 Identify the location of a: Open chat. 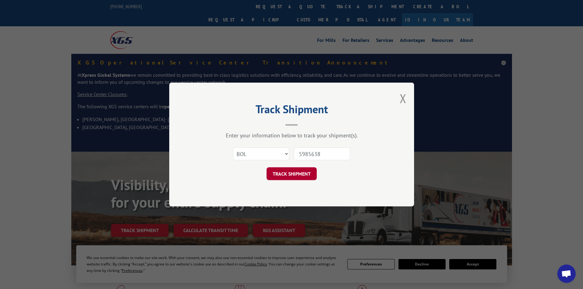
(567, 274).